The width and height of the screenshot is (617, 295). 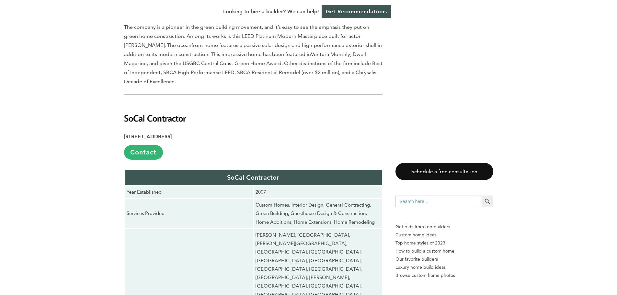 What do you see at coordinates (444, 243) in the screenshot?
I see `p: Top home styles of 2023` at bounding box center [444, 243].